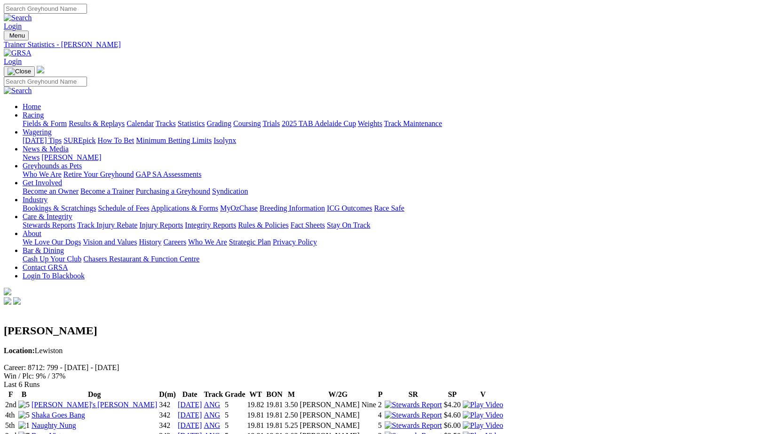 The image size is (783, 434). What do you see at coordinates (54, 425) in the screenshot?
I see `a: Naughty Nung` at bounding box center [54, 425].